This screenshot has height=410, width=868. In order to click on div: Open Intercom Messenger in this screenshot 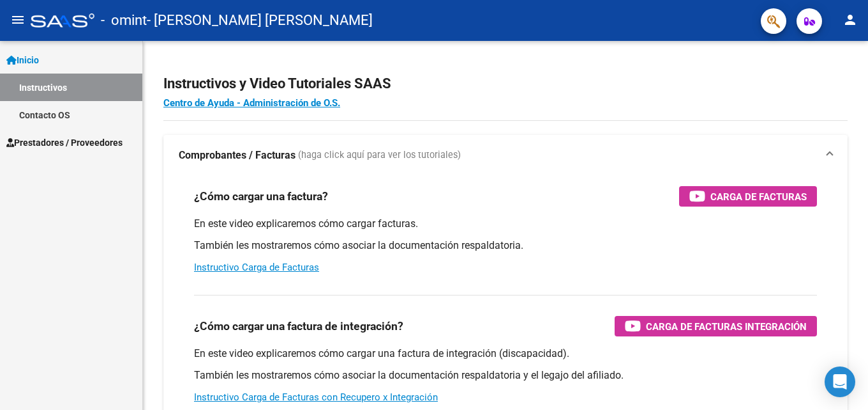, I will do `click(840, 382)`.